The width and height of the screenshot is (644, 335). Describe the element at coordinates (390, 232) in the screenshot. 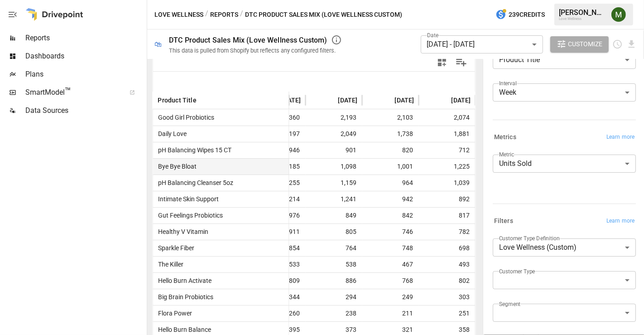

I see `span: 746` at that location.